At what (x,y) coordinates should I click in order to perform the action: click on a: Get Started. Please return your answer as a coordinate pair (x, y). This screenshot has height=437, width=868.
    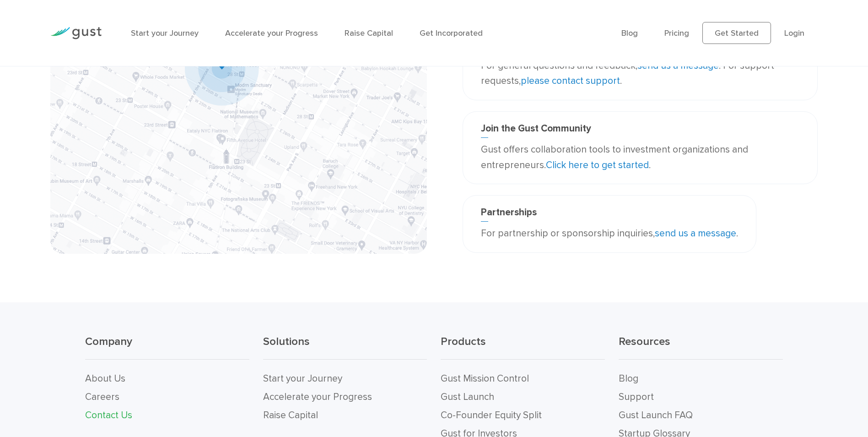
    Looking at the image, I should click on (737, 33).